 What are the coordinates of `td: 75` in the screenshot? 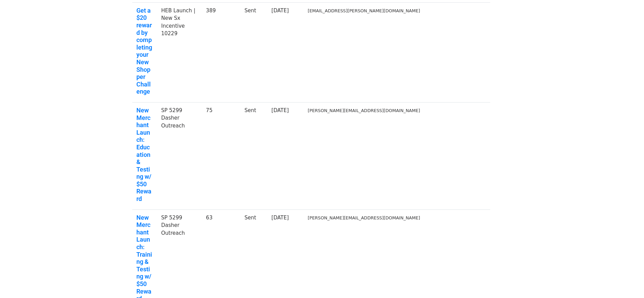 It's located at (221, 156).